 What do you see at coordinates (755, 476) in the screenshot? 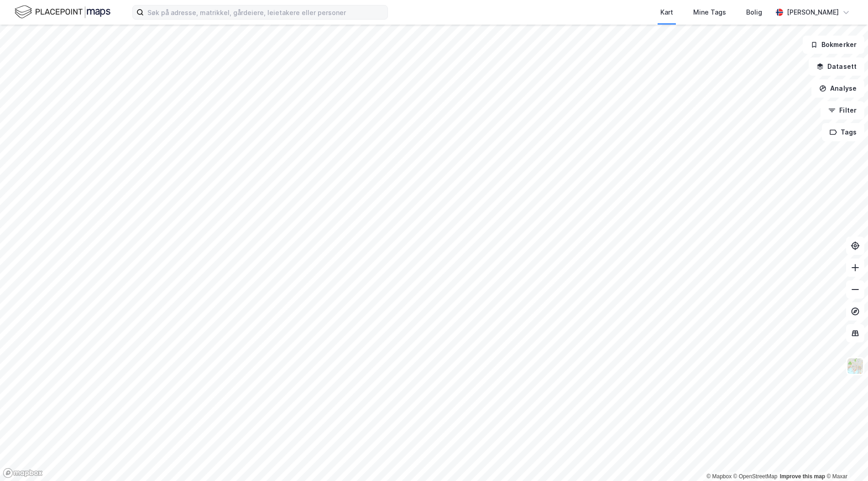
I see `a: OpenStreetMap` at bounding box center [755, 476].